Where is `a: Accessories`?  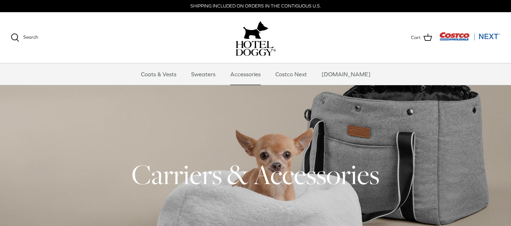
a: Accessories is located at coordinates (245, 74).